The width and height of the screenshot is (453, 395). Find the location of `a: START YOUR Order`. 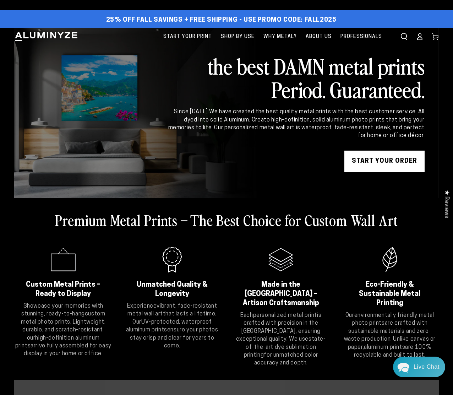

a: START YOUR Order is located at coordinates (384, 161).